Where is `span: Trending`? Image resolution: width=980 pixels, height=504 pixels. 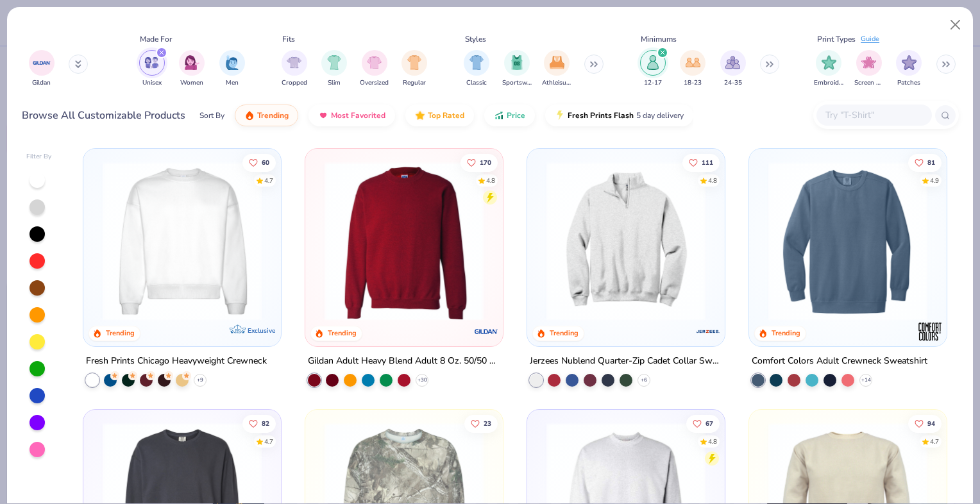
span: Trending is located at coordinates (272, 116).